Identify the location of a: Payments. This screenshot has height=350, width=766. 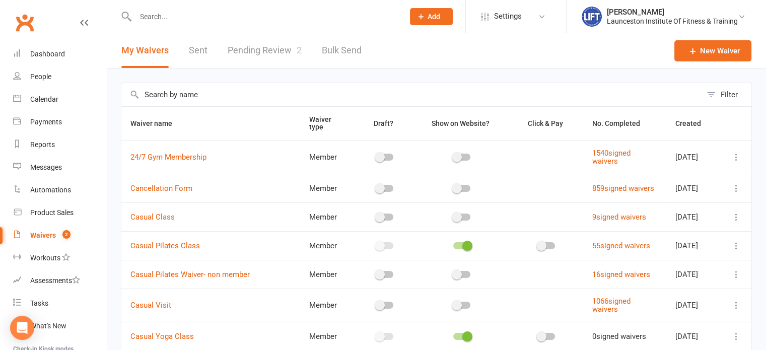
(59, 122).